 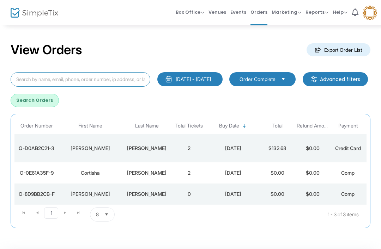 What do you see at coordinates (90, 149) in the screenshot?
I see `div: Susan` at bounding box center [90, 149].